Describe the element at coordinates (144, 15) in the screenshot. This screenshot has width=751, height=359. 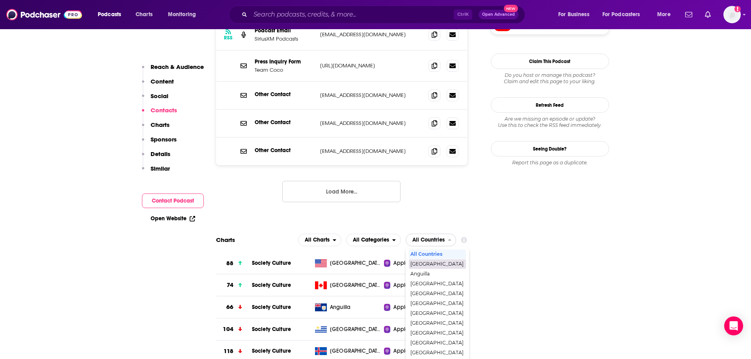
I see `span: Charts` at that location.